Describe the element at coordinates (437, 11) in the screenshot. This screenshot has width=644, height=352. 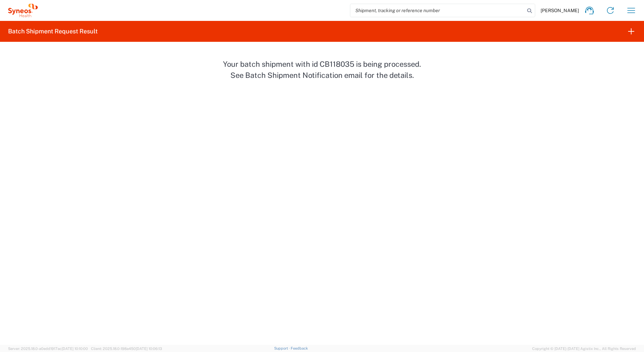
I see `input: Shipment, tracking or reference number` at that location.